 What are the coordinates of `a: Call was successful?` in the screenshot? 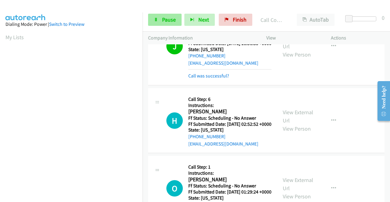 It's located at (209, 76).